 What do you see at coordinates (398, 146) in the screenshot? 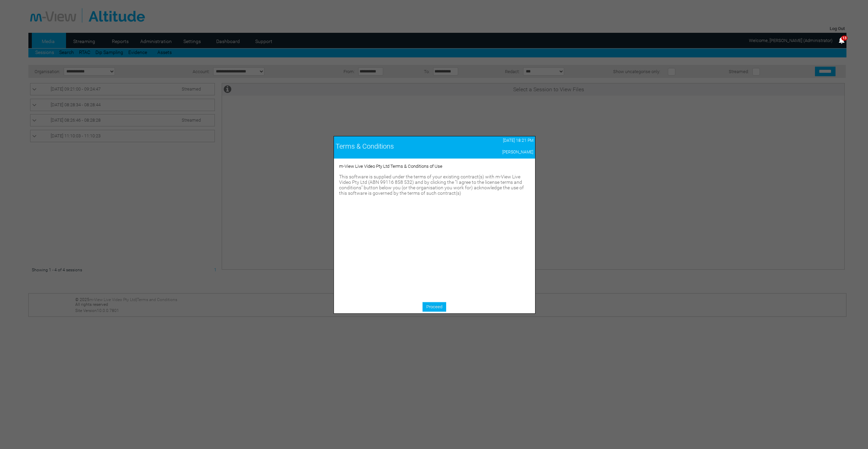
I see `div: Terms & Conditions` at bounding box center [398, 146].